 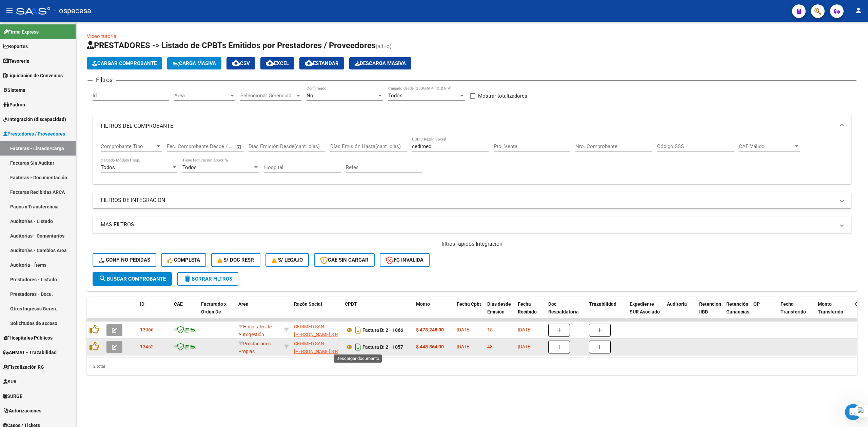 What do you see at coordinates (124, 63) in the screenshot?
I see `span: Cargar Comprobante` at bounding box center [124, 63].